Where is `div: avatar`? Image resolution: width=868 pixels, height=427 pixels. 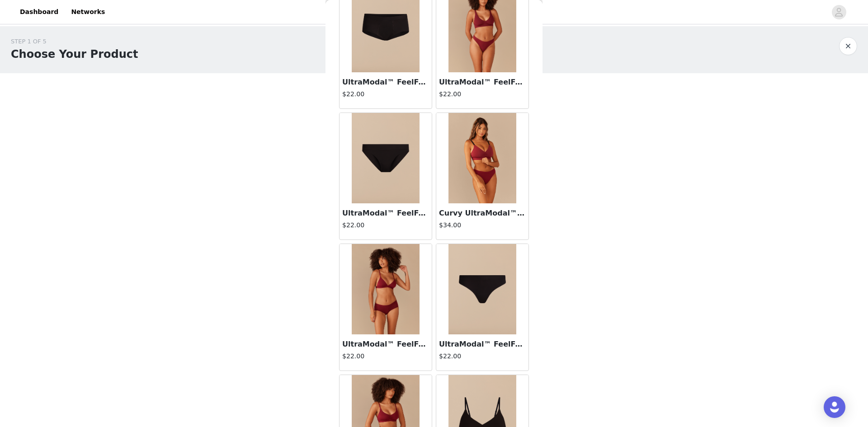 div: avatar is located at coordinates (839, 12).